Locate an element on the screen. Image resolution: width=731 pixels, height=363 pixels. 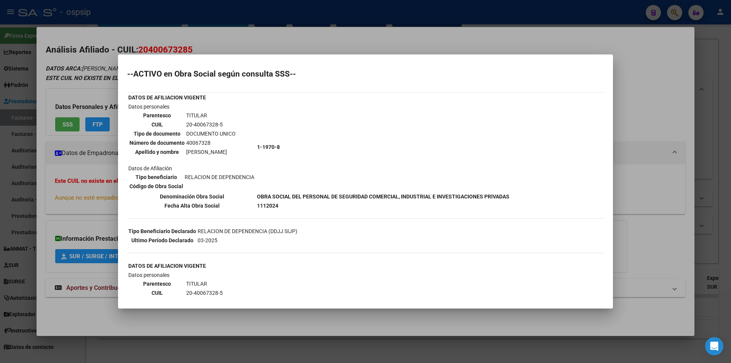
b: OBRA SOCIAL DEL PERSONAL DE SEGURIDAD COMERCIAL, INDUSTRIAL E INVESTIGACIONES PRIVADAS is located at coordinates (383, 196).